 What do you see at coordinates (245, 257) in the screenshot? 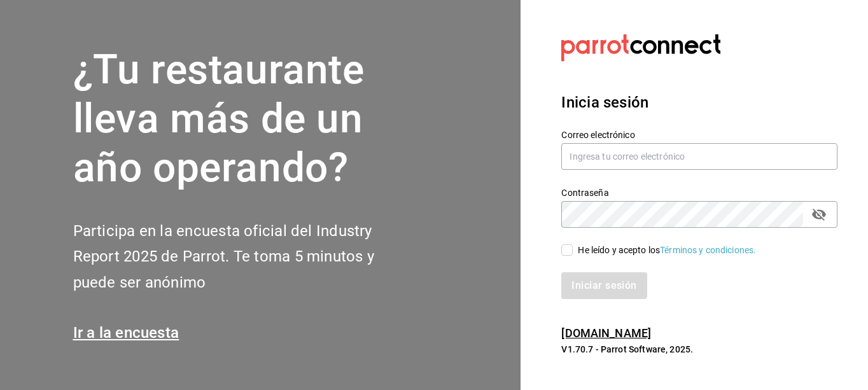
I see `h2: Participa en la encuesta oficial del Industry Report 2025 de Parrot. Te toma 5 minutos y puede se...` at bounding box center [245, 257].